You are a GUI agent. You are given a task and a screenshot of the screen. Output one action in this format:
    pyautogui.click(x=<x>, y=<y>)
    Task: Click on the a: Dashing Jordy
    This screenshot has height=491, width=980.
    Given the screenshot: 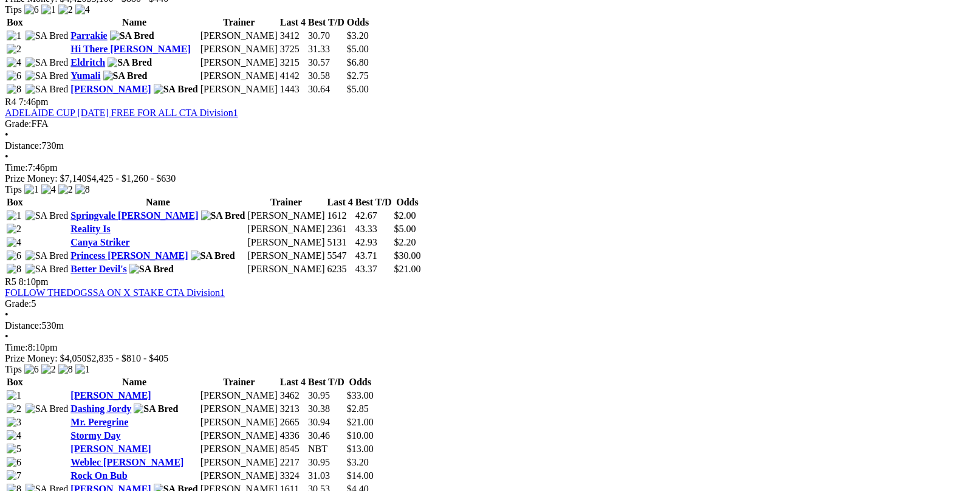 What is the action you would take?
    pyautogui.click(x=101, y=409)
    